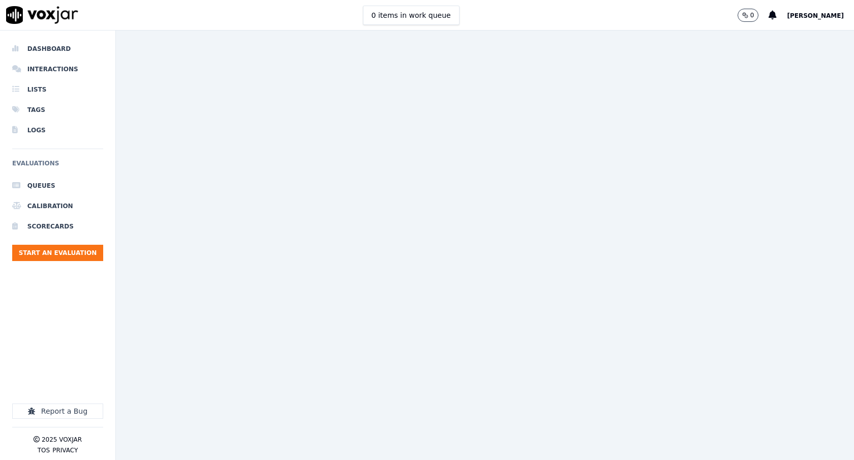 This screenshot has height=460, width=854. Describe the element at coordinates (57, 186) in the screenshot. I see `a: Queues` at that location.